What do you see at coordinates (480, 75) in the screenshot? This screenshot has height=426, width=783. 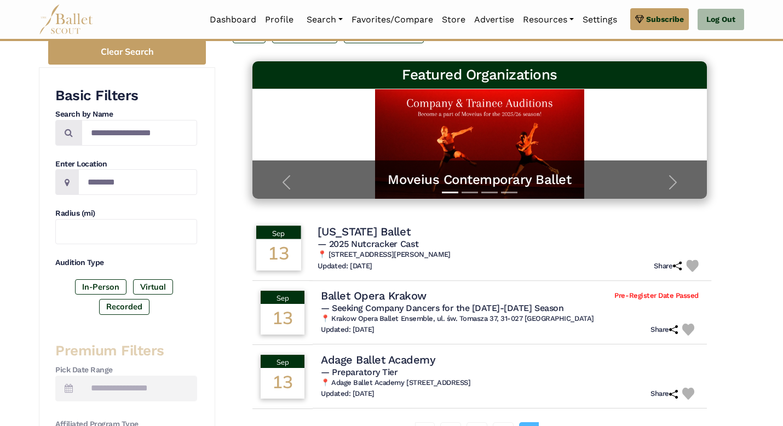 I see `h3: Featured Organizations` at bounding box center [480, 75].